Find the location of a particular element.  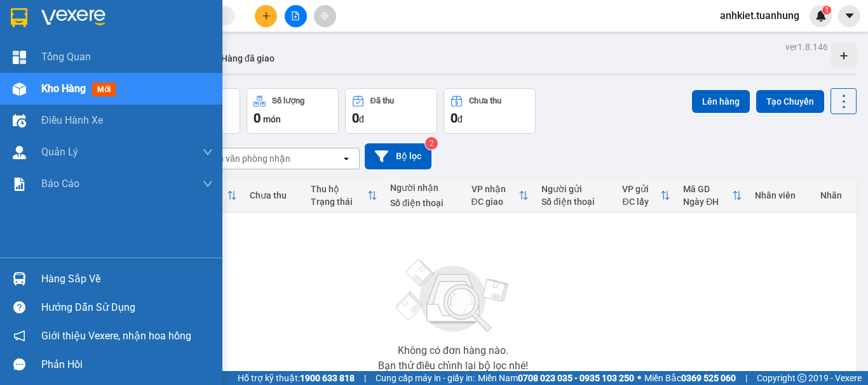

div: Số lượng is located at coordinates (288, 101).